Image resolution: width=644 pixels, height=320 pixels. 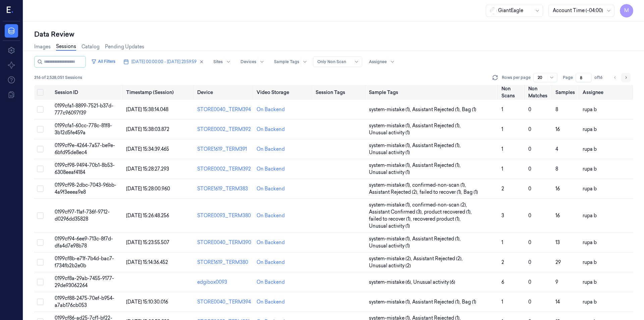 What do you see at coordinates (84, 242) in the screenshot?
I see `span: 0199cf94-6ee9-713c-8f7d-dfa4d7e98b78` at bounding box center [84, 242].